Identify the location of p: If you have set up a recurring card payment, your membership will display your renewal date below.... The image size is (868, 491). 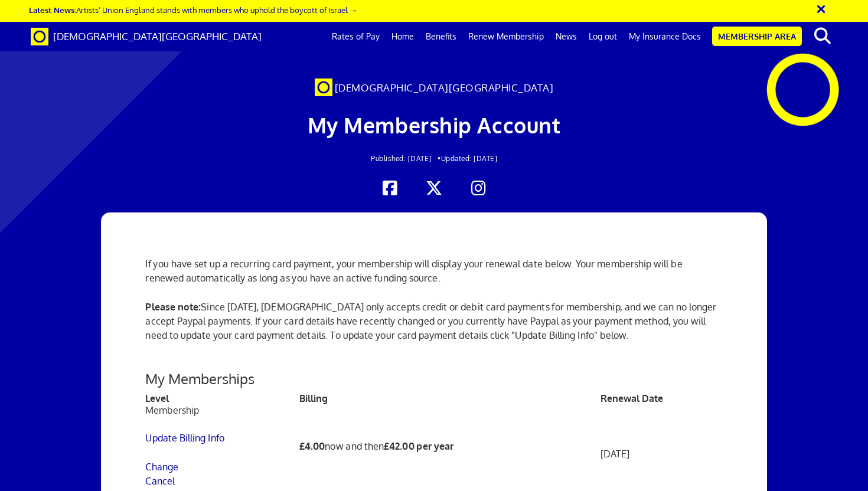
(433, 271).